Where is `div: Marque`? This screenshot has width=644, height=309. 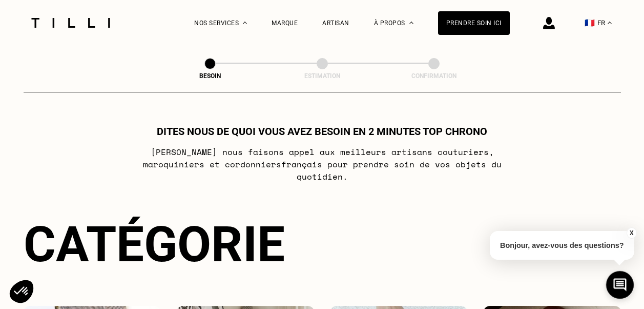 div: Marque is located at coordinates (285, 23).